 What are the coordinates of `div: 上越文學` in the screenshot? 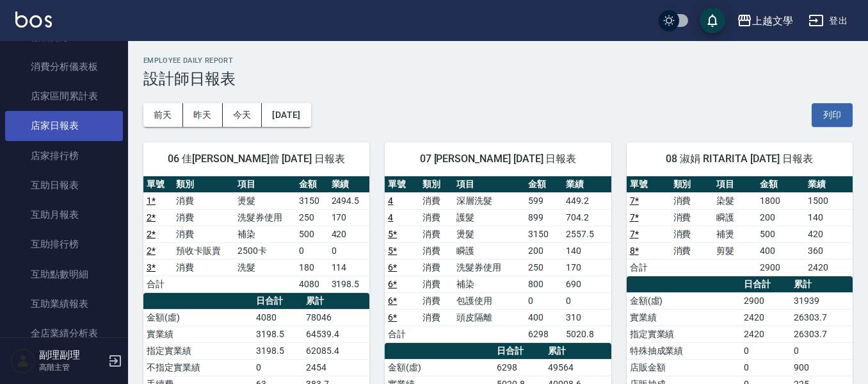 It's located at (773, 21).